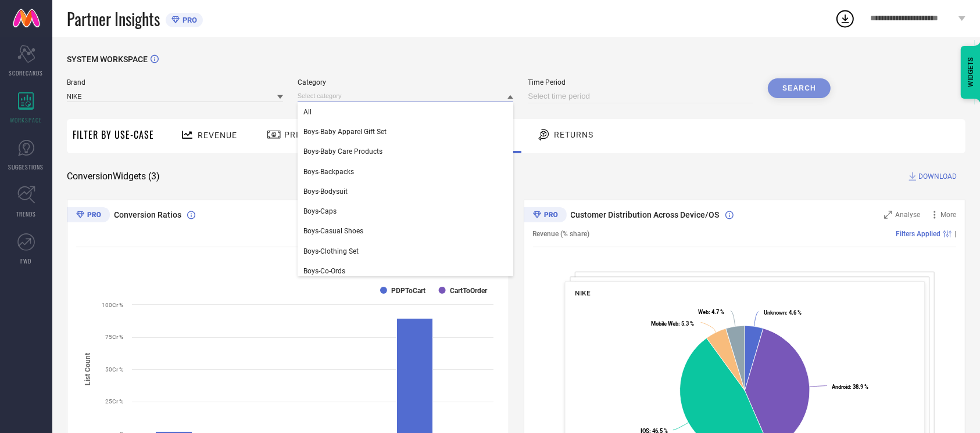  What do you see at coordinates (408, 291) in the screenshot?
I see `text: PDPToCart` at bounding box center [408, 291].